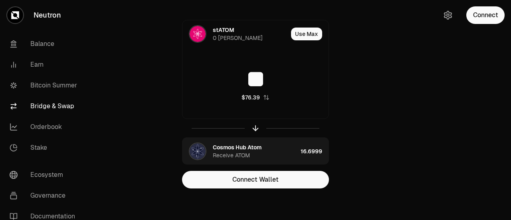  I want to click on a: Orderbook, so click(45, 127).